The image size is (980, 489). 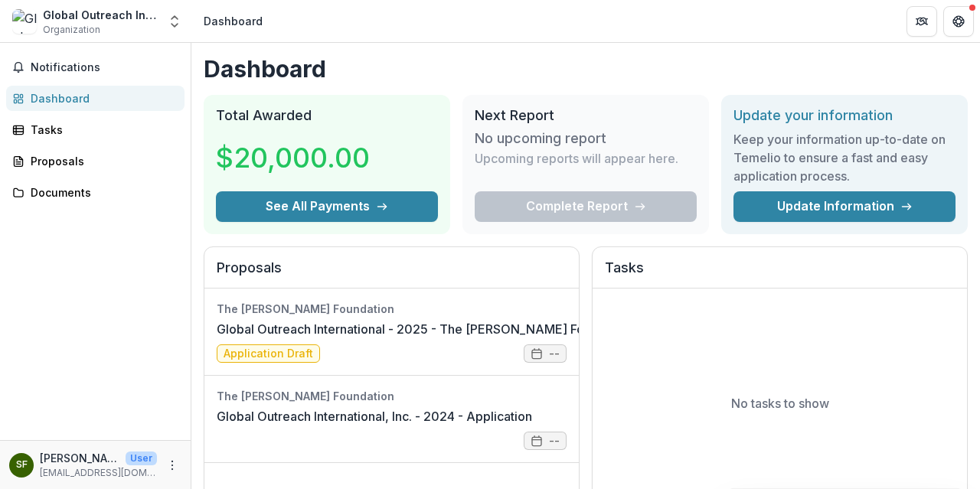 What do you see at coordinates (141, 458) in the screenshot?
I see `p: User` at bounding box center [141, 458].